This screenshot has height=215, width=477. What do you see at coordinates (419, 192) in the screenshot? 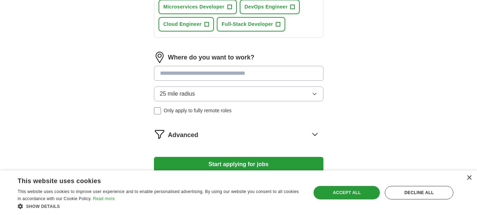
I see `div: Decline all` at bounding box center [419, 192].